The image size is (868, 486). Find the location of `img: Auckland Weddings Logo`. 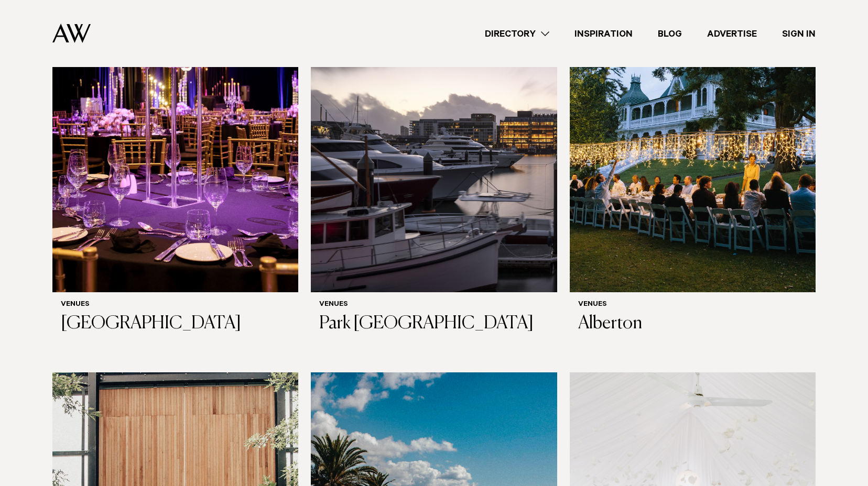

img: Auckland Weddings Logo is located at coordinates (72, 33).